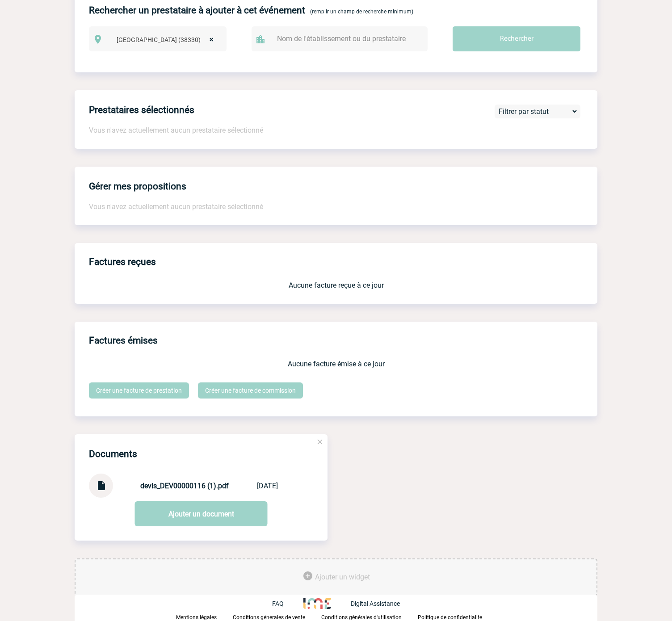 The width and height of the screenshot is (672, 621). What do you see at coordinates (138, 187) in the screenshot?
I see `h4: Gérer mes propositions` at bounding box center [138, 187].